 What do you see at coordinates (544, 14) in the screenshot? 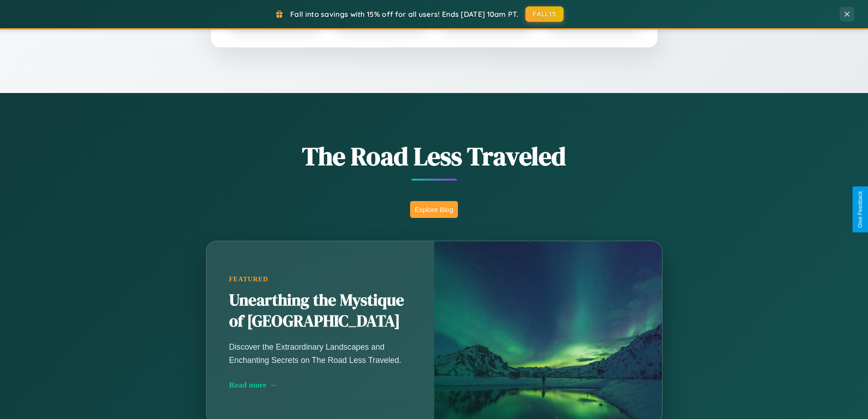
I see `button: FALL15` at bounding box center [544, 14].